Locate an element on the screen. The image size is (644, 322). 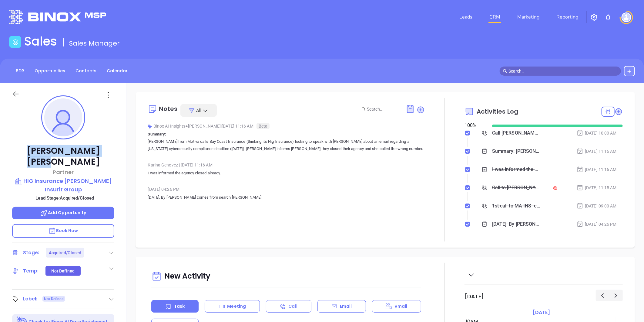
img: logo is located at coordinates (58, 17).